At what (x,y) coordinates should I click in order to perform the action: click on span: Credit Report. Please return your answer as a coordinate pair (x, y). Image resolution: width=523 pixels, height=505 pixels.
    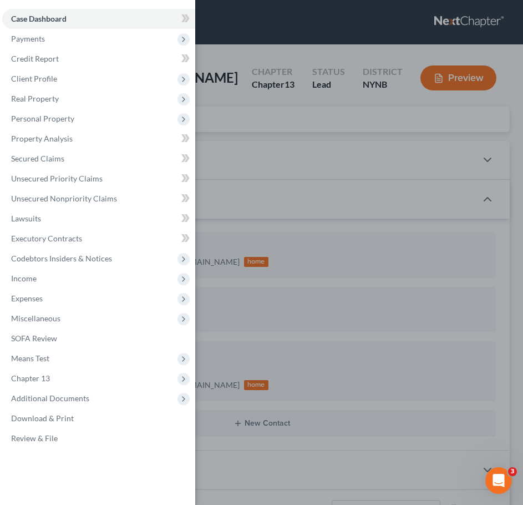
    Looking at the image, I should click on (35, 58).